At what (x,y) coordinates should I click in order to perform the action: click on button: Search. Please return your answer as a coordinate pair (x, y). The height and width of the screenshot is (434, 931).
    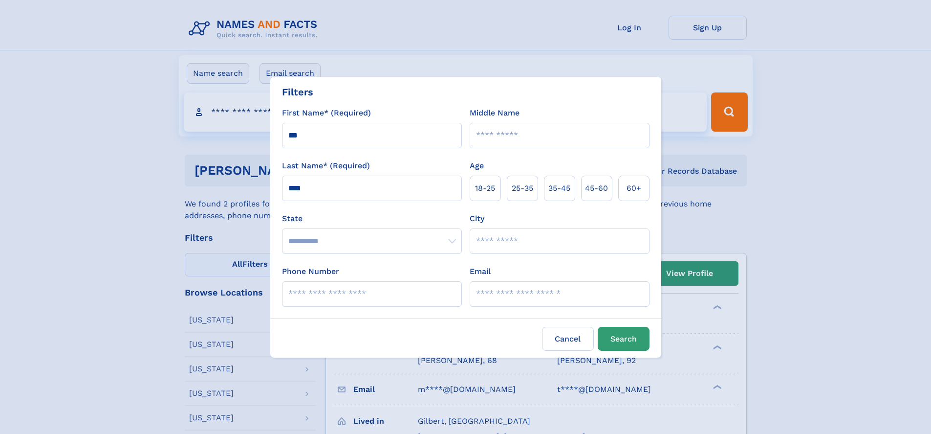
    Looking at the image, I should click on (624, 338).